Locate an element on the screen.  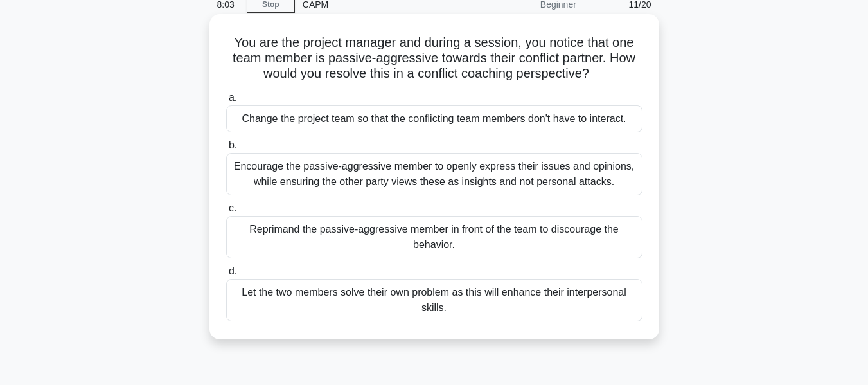
span: c. is located at coordinates (232, 207).